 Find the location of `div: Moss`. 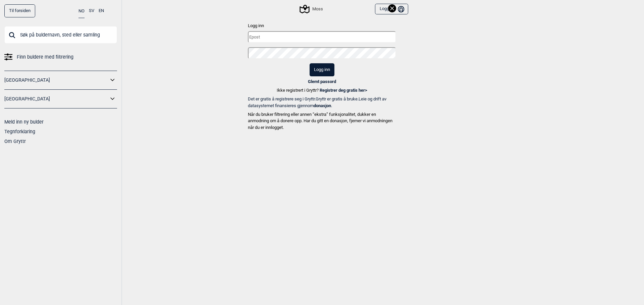

div: Moss is located at coordinates (311, 9).